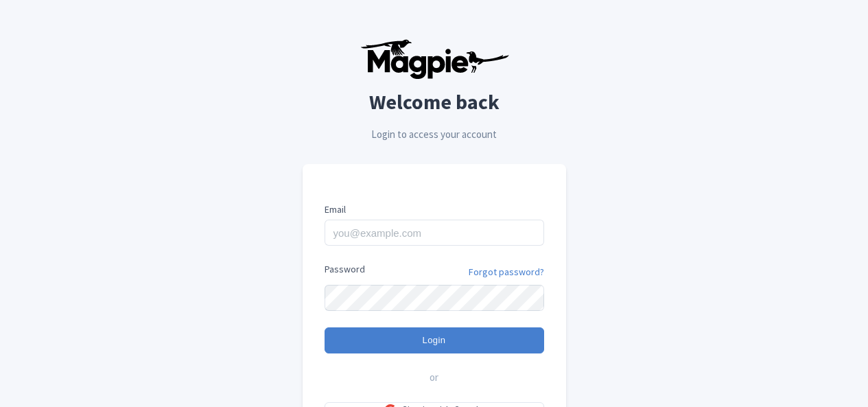 This screenshot has width=868, height=407. I want to click on span: or, so click(434, 377).